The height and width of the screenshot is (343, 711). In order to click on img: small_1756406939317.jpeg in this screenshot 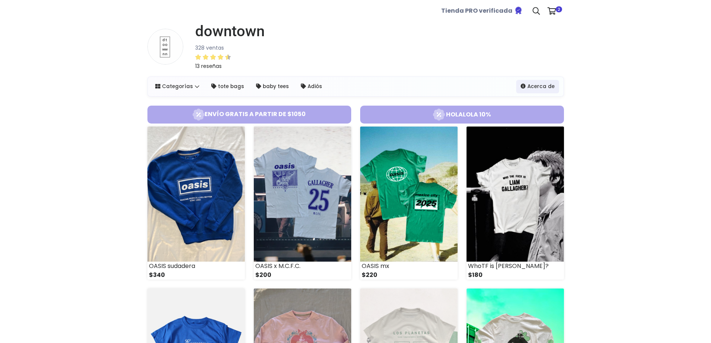, I will do `click(302, 194)`.